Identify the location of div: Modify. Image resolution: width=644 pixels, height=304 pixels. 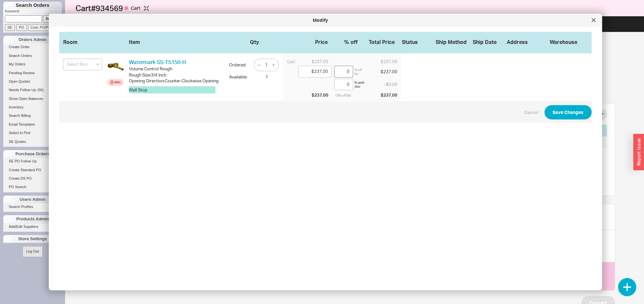
(320, 20).